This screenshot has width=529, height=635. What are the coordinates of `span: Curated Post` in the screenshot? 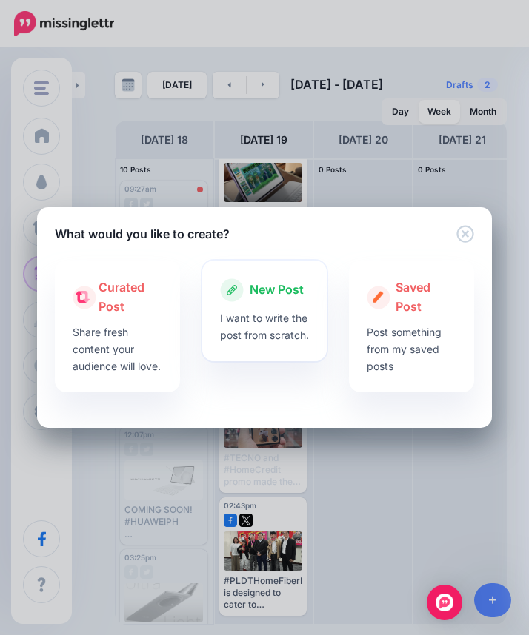 It's located at (130, 298).